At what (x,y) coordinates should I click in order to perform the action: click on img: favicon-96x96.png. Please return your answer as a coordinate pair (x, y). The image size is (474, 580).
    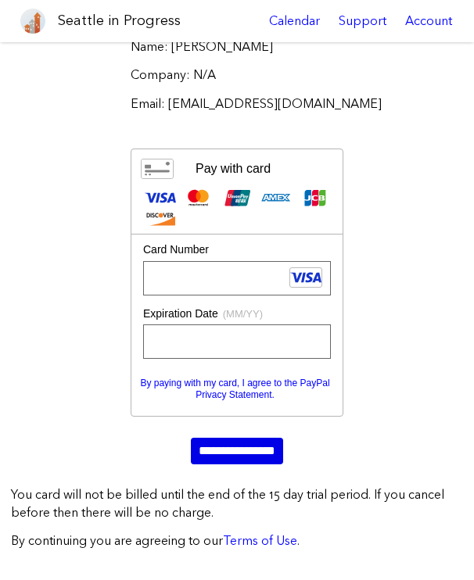
    Looking at the image, I should click on (33, 21).